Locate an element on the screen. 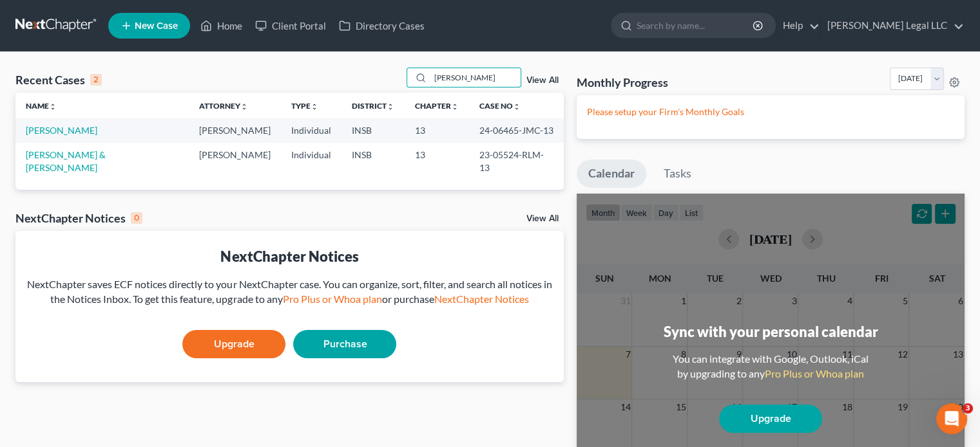 Image resolution: width=980 pixels, height=447 pixels. a: Districtunfold_more is located at coordinates (373, 105).